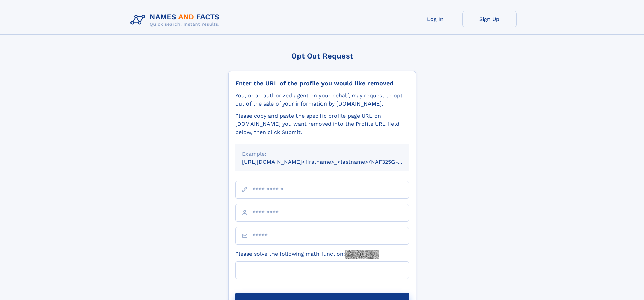 Image resolution: width=644 pixels, height=300 pixels. What do you see at coordinates (307, 254) in the screenshot?
I see `label: Please solve the following math function:` at bounding box center [307, 254].